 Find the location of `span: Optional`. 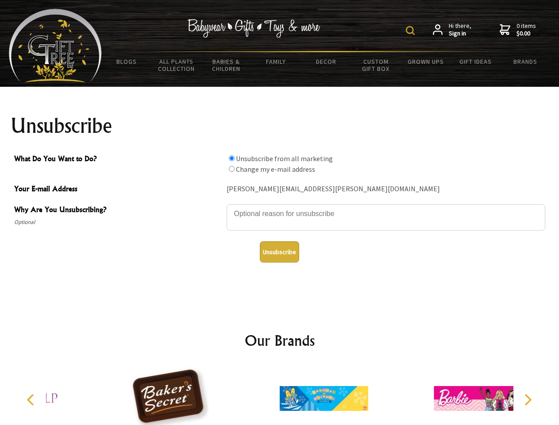

span: Optional is located at coordinates (118, 222).